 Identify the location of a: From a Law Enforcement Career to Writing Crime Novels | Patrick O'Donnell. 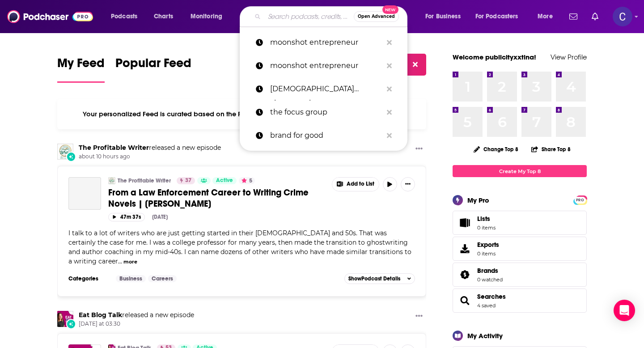
(85, 193).